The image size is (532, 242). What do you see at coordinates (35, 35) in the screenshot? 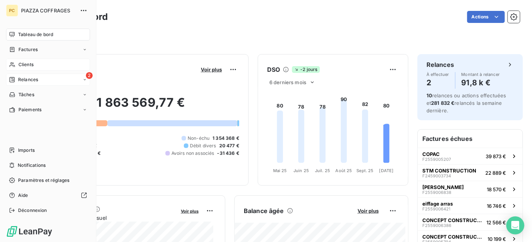
I see `span: Tableau de bord` at bounding box center [35, 35].